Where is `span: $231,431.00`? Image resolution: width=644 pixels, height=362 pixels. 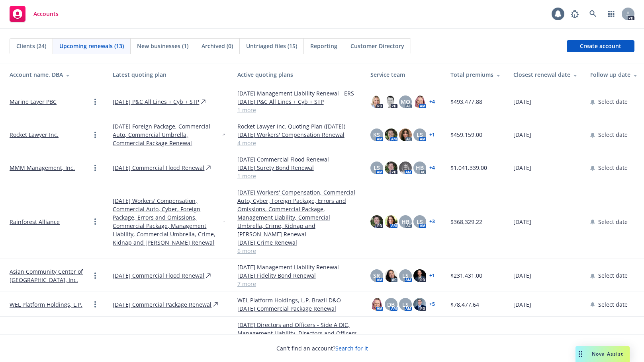
span: $231,431.00 is located at coordinates (466, 276).